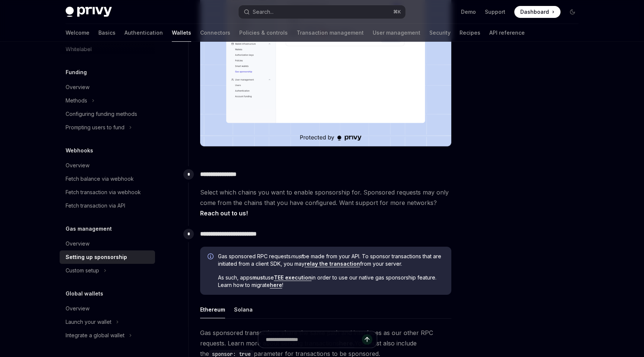 Image resolution: width=644 pixels, height=357 pixels. Describe the element at coordinates (213, 309) in the screenshot. I see `button: Ethereum` at that location.